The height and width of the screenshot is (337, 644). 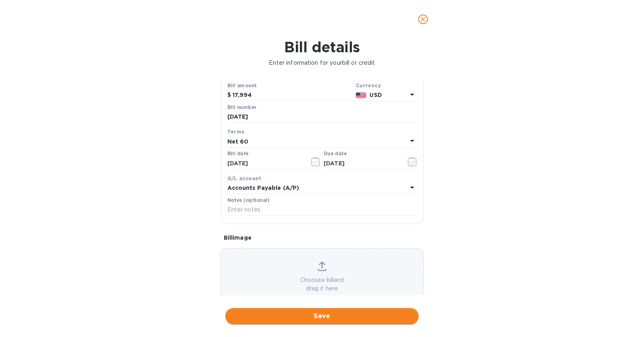 I want to click on b: Net 60, so click(x=238, y=141).